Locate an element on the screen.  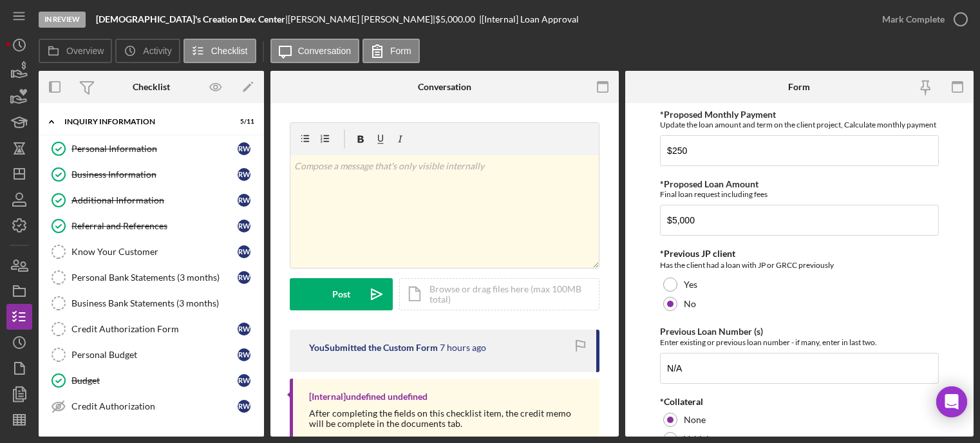
div: Mark Complete is located at coordinates (913, 20).